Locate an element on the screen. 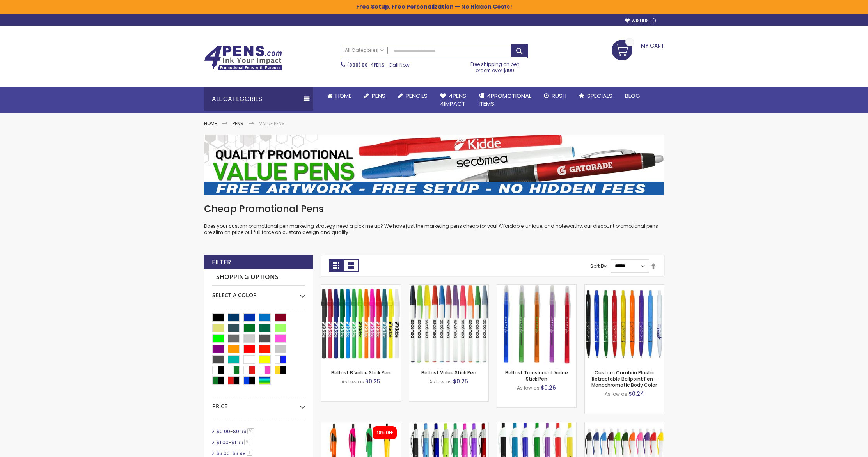 This screenshot has width=868, height=457. img: Belfast B Value Stick Pen is located at coordinates (361, 324).